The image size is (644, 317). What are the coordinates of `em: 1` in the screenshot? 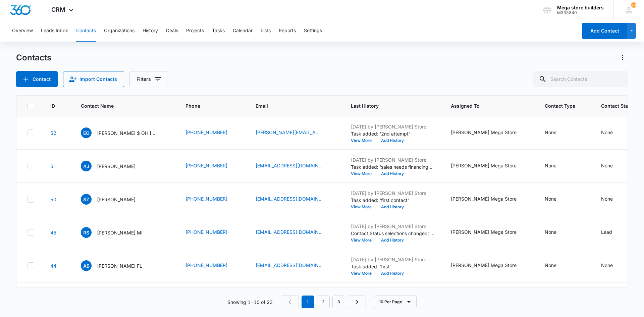 It's located at (308, 302).